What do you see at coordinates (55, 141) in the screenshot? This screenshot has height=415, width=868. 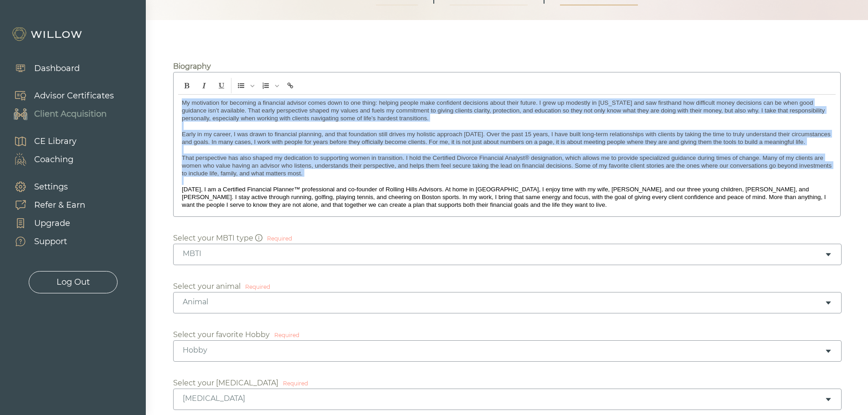 I see `div: CE Library` at bounding box center [55, 141].